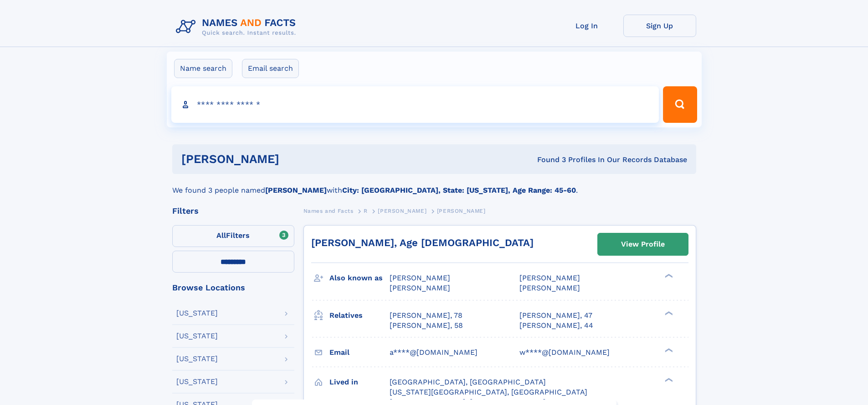 The width and height of the screenshot is (868, 405). Describe the element at coordinates (360, 382) in the screenshot. I see `h3: Lived in` at that location.